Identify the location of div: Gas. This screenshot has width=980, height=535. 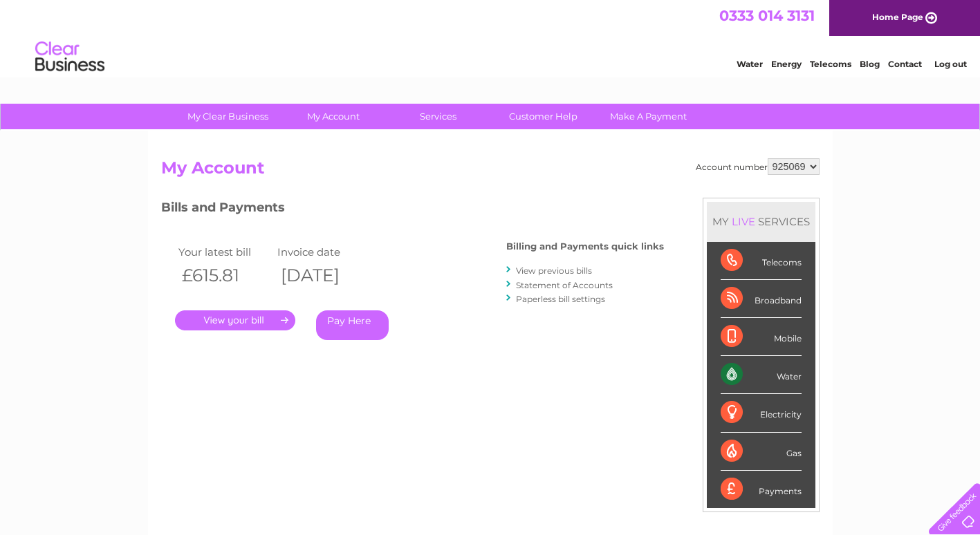
(760, 451).